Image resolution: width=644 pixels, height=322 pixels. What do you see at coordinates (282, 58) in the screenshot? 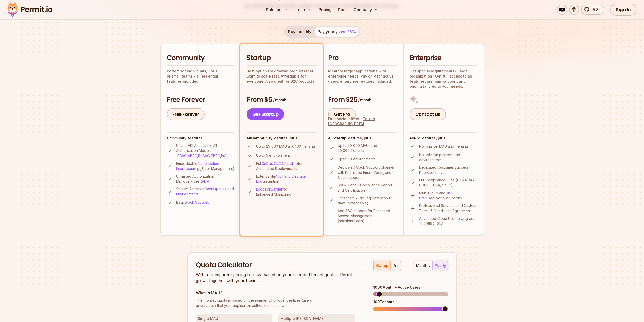
I see `h2: Startup` at bounding box center [282, 58].